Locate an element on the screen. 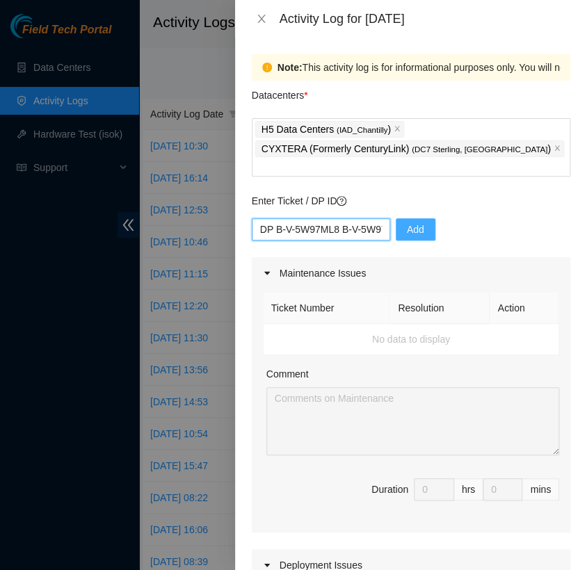  th: Ticket Number is located at coordinates (327, 308).